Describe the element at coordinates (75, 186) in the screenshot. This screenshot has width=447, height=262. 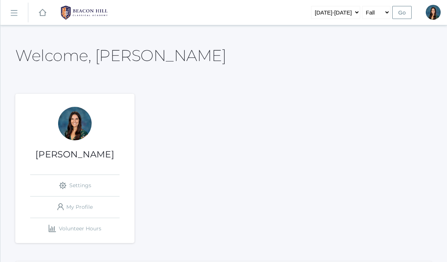
I see `a: Settings` at that location.